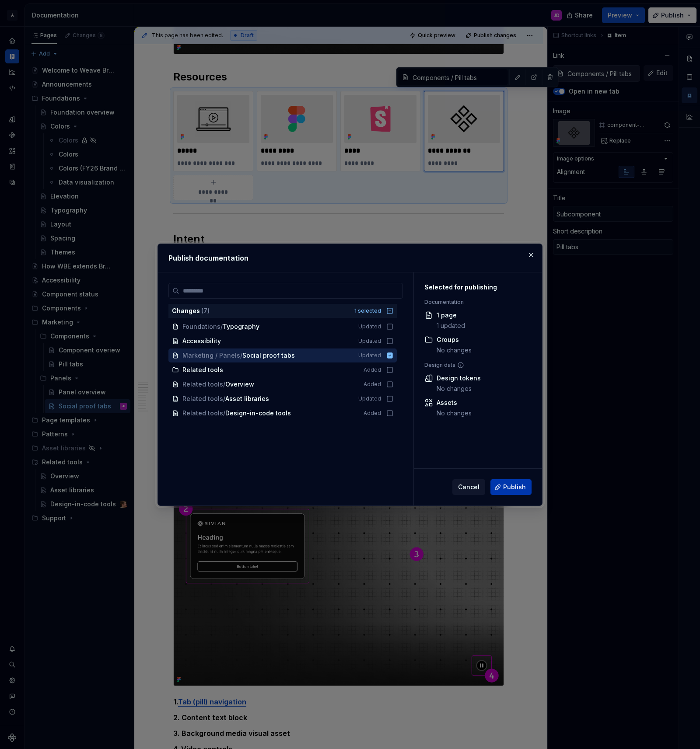 The height and width of the screenshot is (749, 700). What do you see at coordinates (261, 311) in the screenshot?
I see `div: Changes` at bounding box center [261, 311].